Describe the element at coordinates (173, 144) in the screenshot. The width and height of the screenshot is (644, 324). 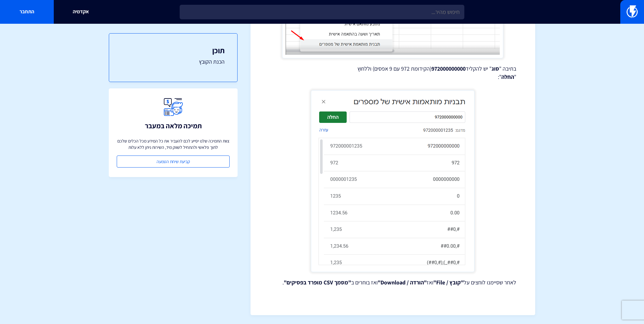
I see `p: צוות התמיכה שלנו יסייע לכם להעביר את כל המידע מכל הכלים שלכם לתוך פלאשי ולהתחיל לשווק מיד, השירות...` at that location.